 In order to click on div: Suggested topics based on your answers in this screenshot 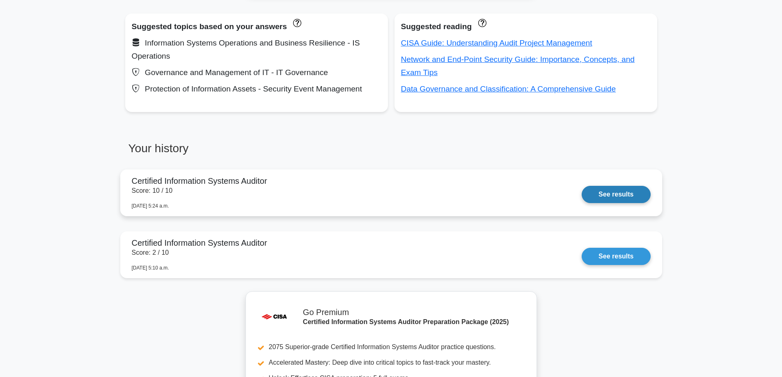, I will do `click(257, 27)`.